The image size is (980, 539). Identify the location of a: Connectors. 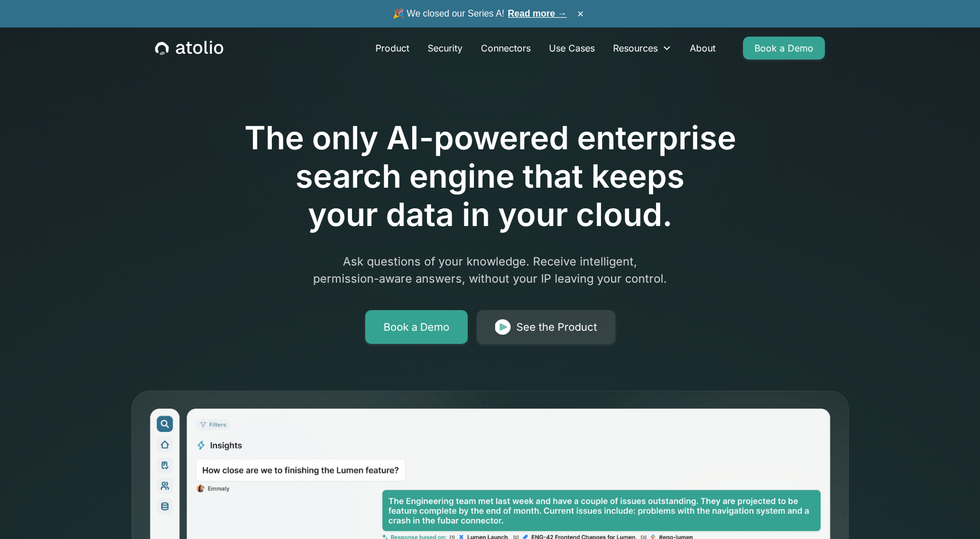
(505, 48).